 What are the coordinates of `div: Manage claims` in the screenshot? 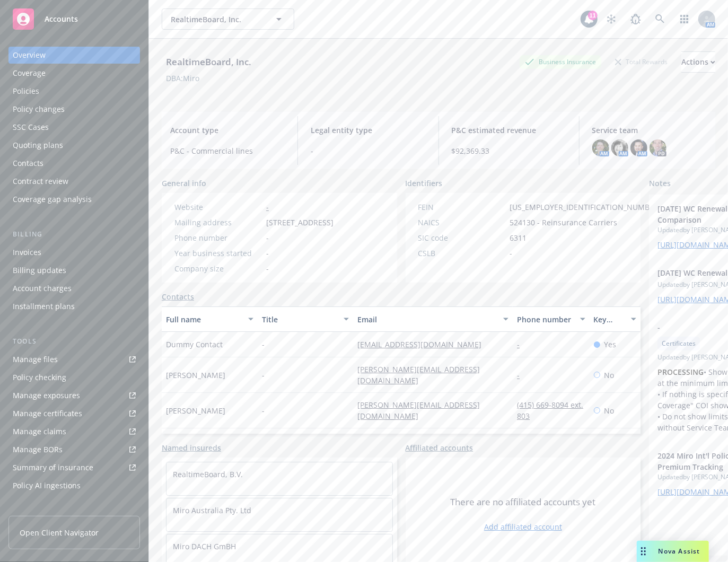 It's located at (40, 432).